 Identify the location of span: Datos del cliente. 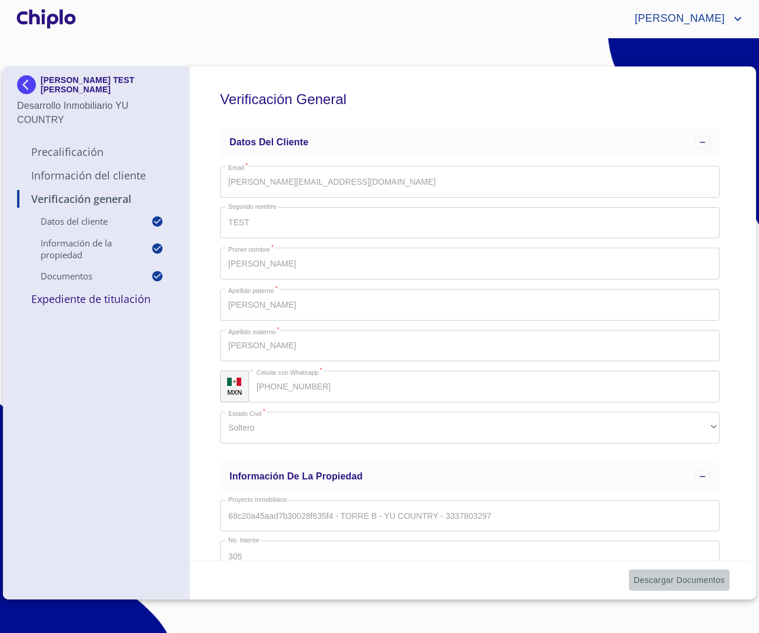
(269, 142).